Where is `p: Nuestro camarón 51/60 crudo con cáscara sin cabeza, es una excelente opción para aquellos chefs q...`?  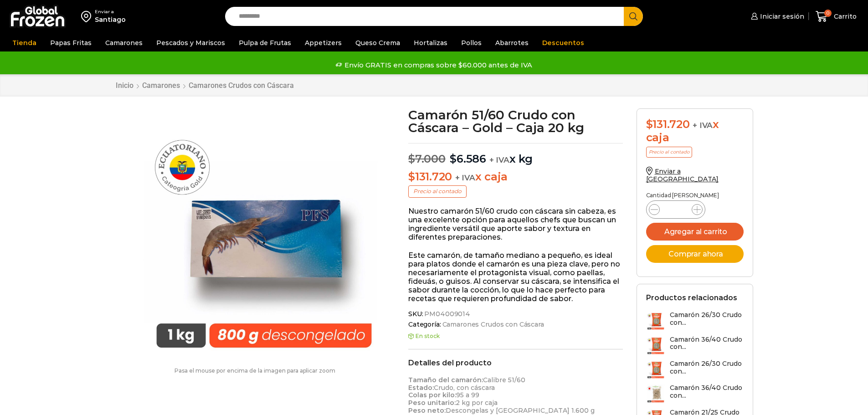
p: Nuestro camarón 51/60 crudo con cáscara sin cabeza, es una excelente opción para aquellos chefs q... is located at coordinates (515, 224).